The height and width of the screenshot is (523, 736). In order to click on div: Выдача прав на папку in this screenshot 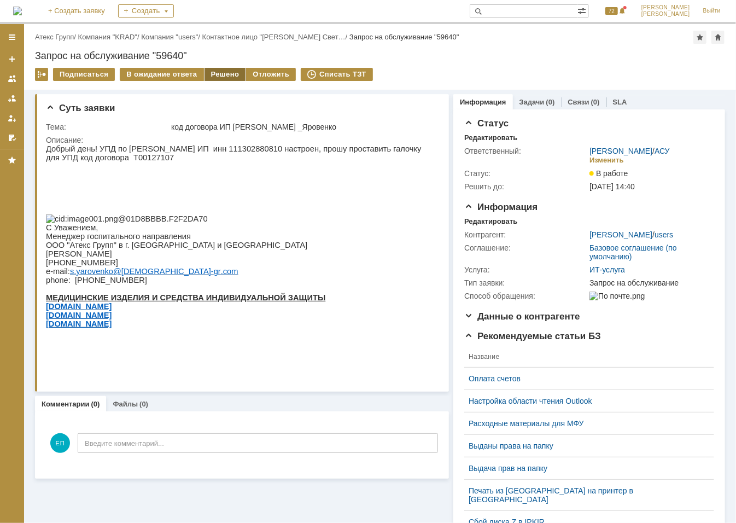, I will do `click(585, 468)`.